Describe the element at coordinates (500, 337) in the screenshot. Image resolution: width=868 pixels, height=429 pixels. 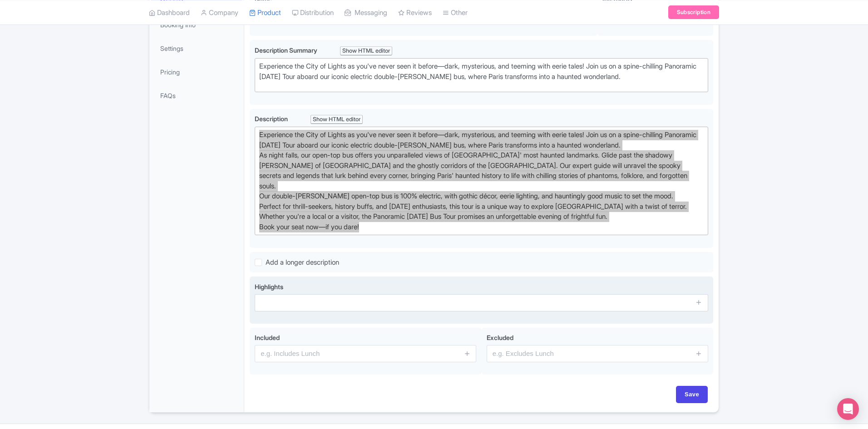
I see `span: Excluded` at that location.